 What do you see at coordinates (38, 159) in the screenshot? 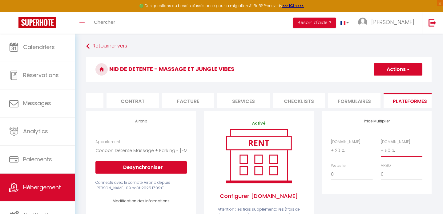
I see `span: Paiements` at bounding box center [38, 159].